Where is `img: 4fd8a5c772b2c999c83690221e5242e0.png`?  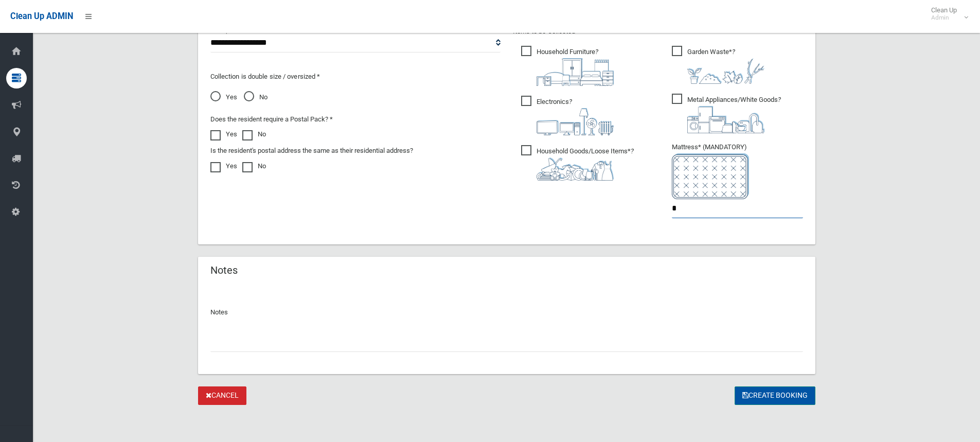
img: 4fd8a5c772b2c999c83690221e5242e0.png is located at coordinates (726, 71).